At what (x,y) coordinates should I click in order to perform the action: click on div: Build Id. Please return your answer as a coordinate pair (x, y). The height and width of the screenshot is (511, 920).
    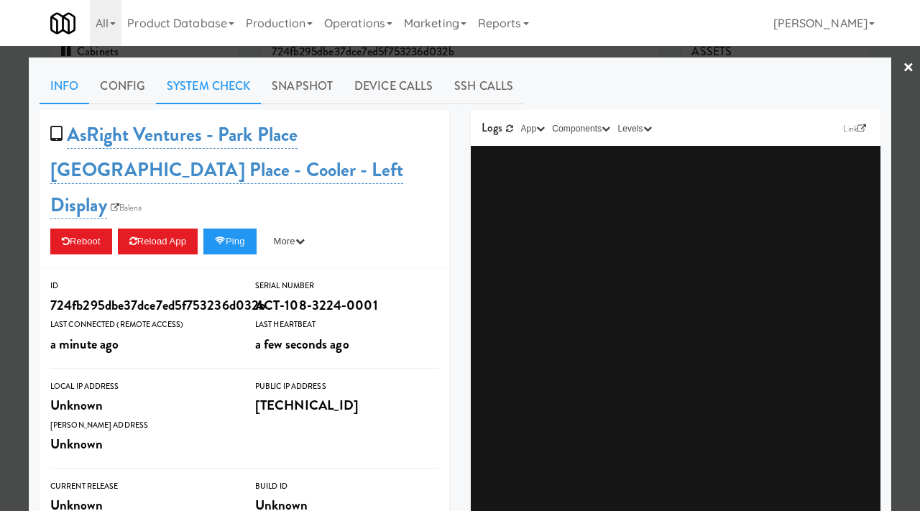
    Looking at the image, I should click on (346, 487).